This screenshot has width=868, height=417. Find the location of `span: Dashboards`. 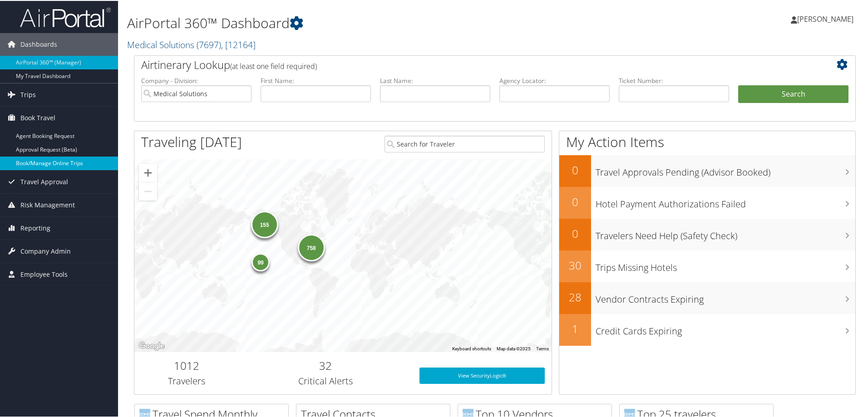

span: Dashboards is located at coordinates (39, 44).